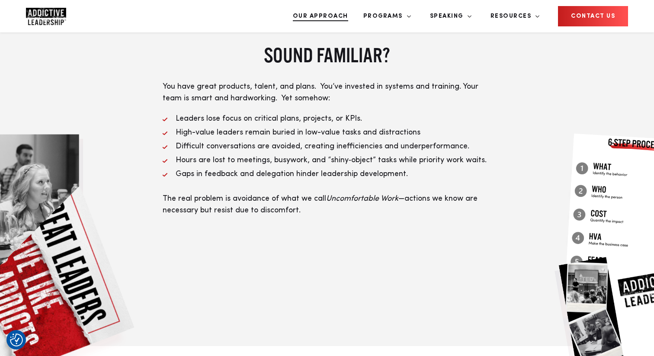 The width and height of the screenshot is (654, 356). Describe the element at coordinates (46, 16) in the screenshot. I see `img: Company Logo` at that location.